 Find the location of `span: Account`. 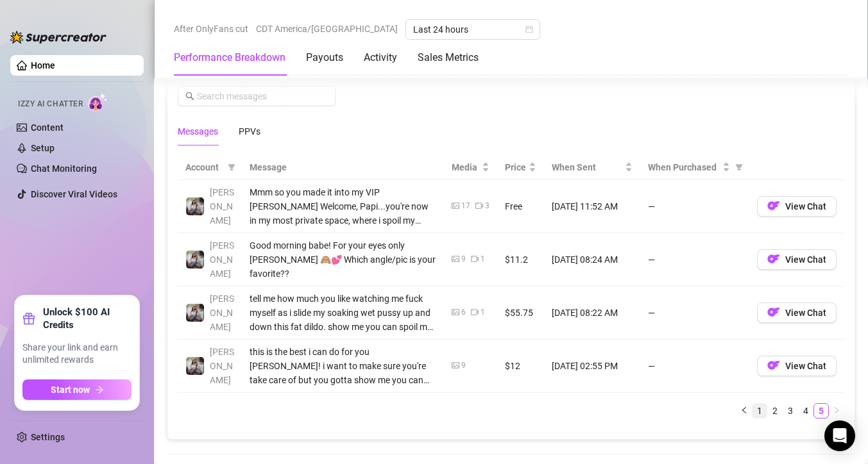

span: Account is located at coordinates (204, 167).